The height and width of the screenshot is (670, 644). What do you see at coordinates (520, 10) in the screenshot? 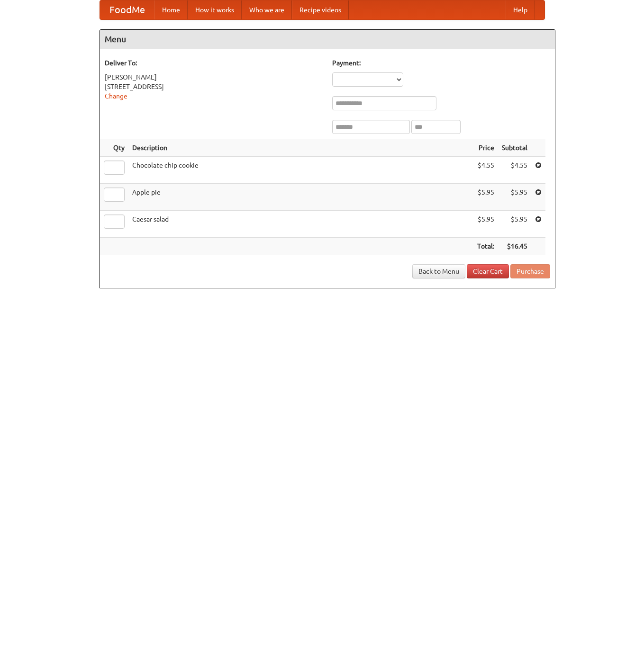
I see `a: Help` at bounding box center [520, 10].